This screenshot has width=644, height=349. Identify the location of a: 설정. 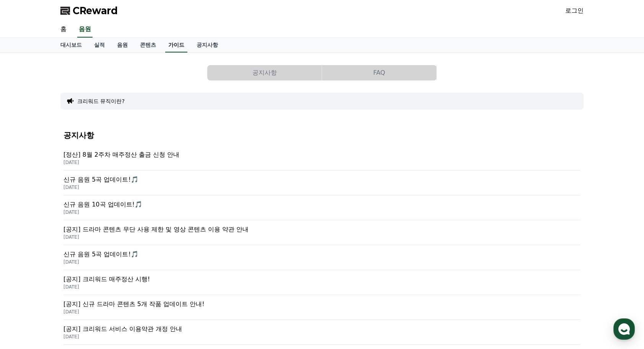
(122, 252).